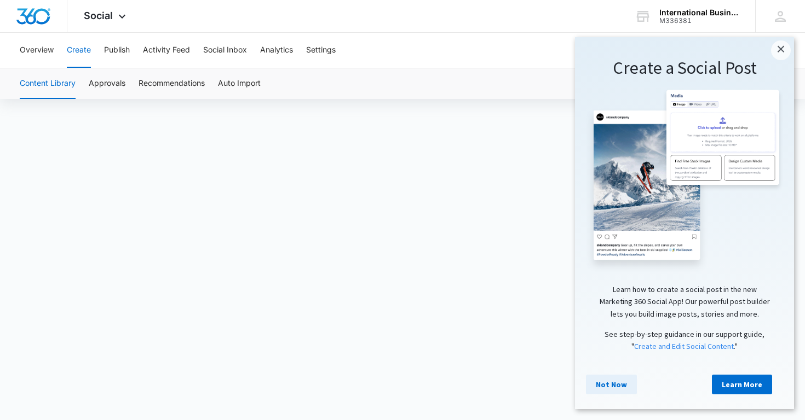 This screenshot has width=805, height=420. What do you see at coordinates (239, 84) in the screenshot?
I see `button: Auto Import` at bounding box center [239, 84].